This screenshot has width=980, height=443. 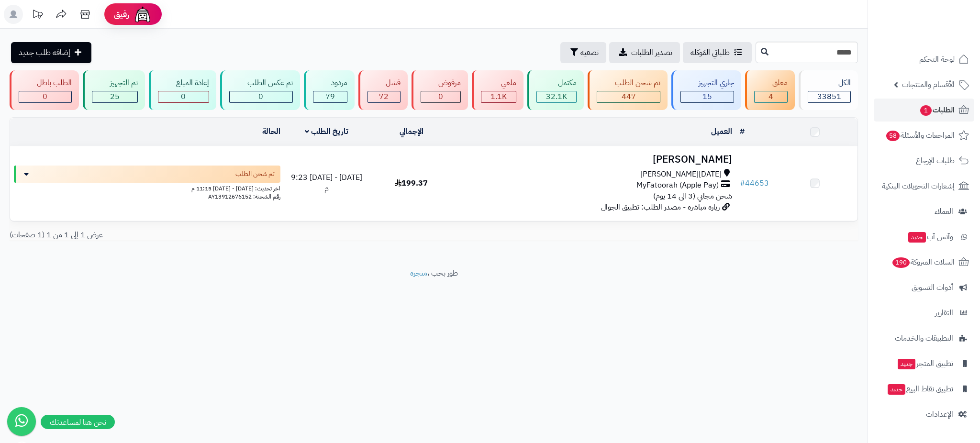 I want to click on span: جديد, so click(x=907, y=364).